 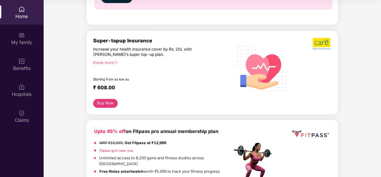 I want to click on strong: Free Noise smartwatch, so click(x=121, y=171).